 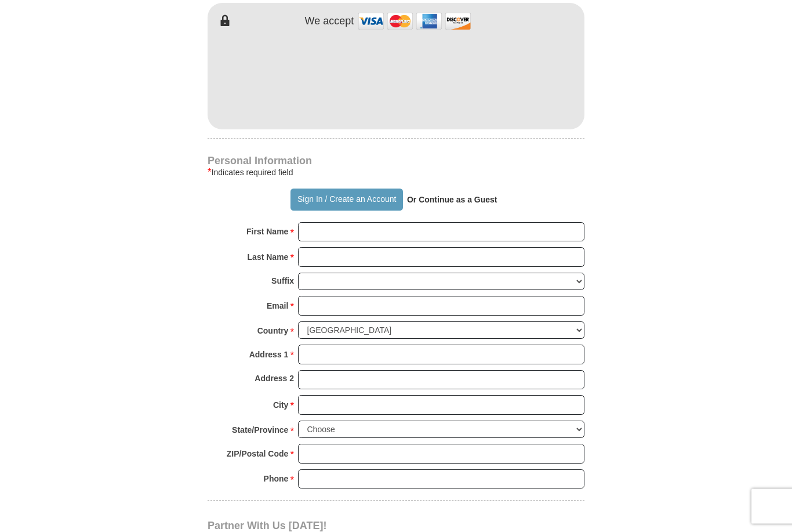 What do you see at coordinates (275, 378) in the screenshot?
I see `strong: Address 2` at bounding box center [275, 378].